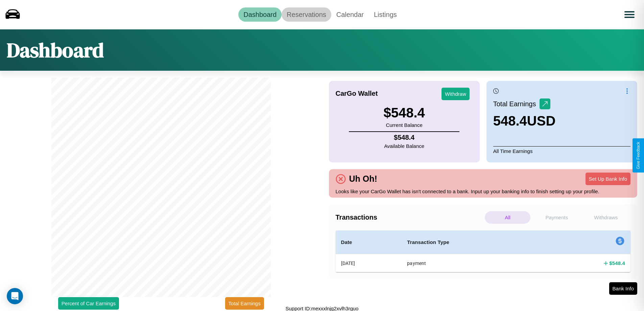  What do you see at coordinates (483, 191) in the screenshot?
I see `p: Looks like your CarGo Wallet has isn't connected to a bank. Input up your banking info to finish ...` at bounding box center [483, 191].